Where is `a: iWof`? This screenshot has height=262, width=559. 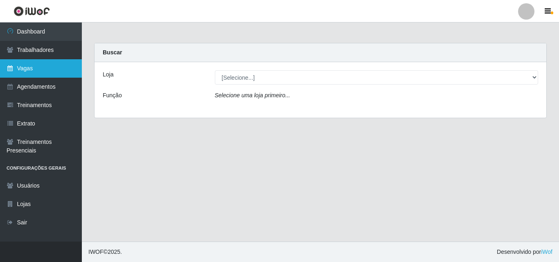
a: iWof is located at coordinates (547, 252).